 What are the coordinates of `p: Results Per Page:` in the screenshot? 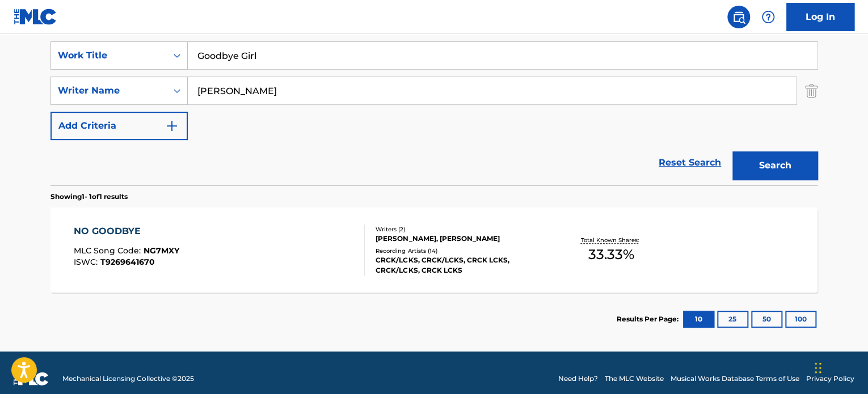 It's located at (649, 320).